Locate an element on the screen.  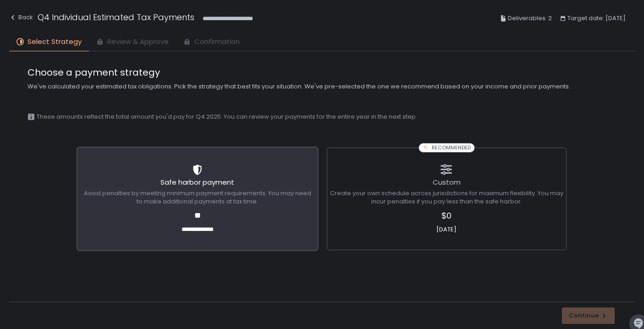
span: Safe harbor payment is located at coordinates (197, 182).